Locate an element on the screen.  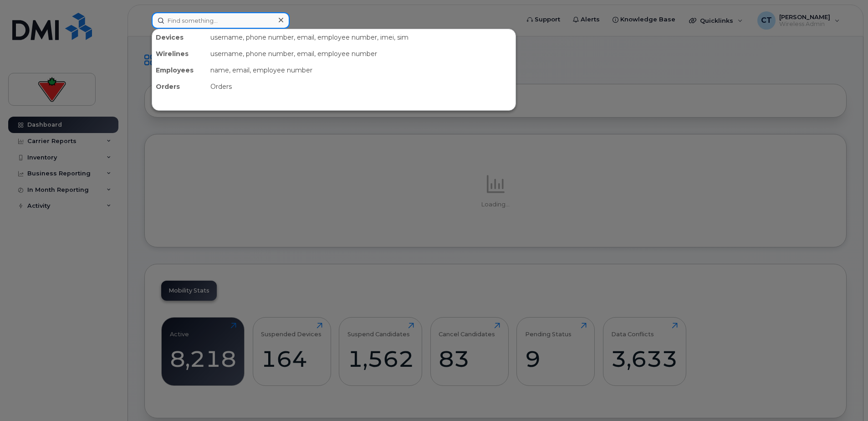
div: Employees is located at coordinates (180, 70).